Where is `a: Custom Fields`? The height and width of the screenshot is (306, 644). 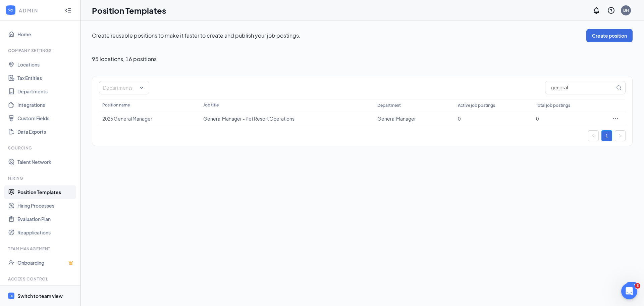
a: Custom Fields is located at coordinates (46, 118).